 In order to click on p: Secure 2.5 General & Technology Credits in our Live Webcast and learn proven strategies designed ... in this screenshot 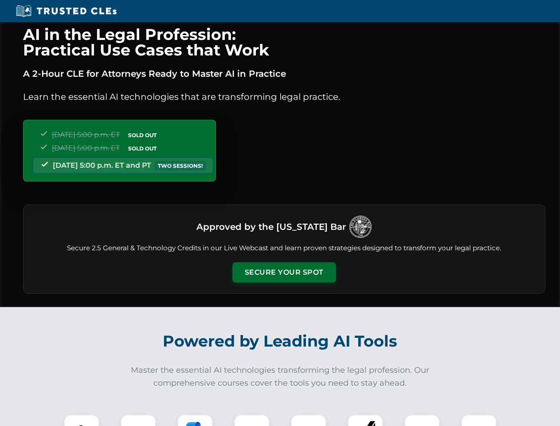, I will do `click(284, 248)`.